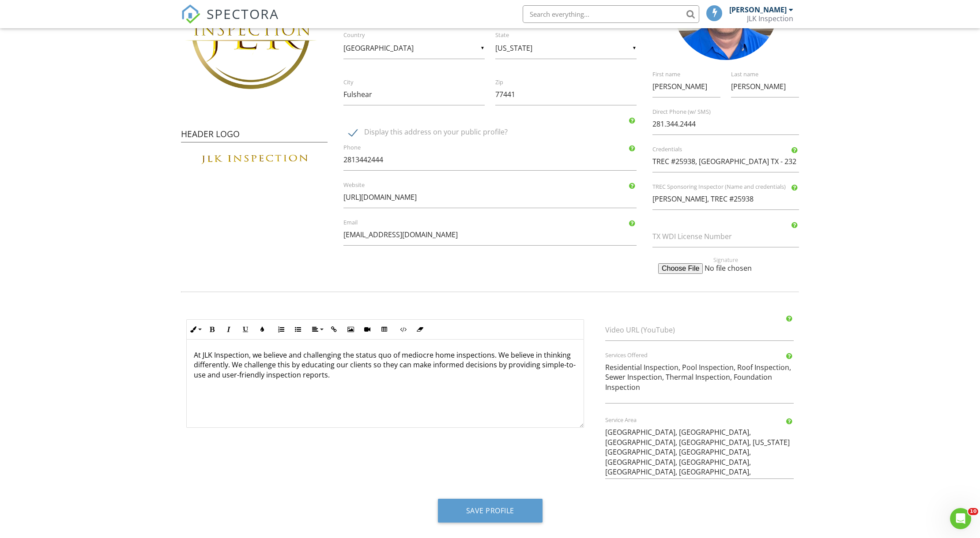 This screenshot has width=980, height=538. I want to click on label: Credentials, so click(731, 150).